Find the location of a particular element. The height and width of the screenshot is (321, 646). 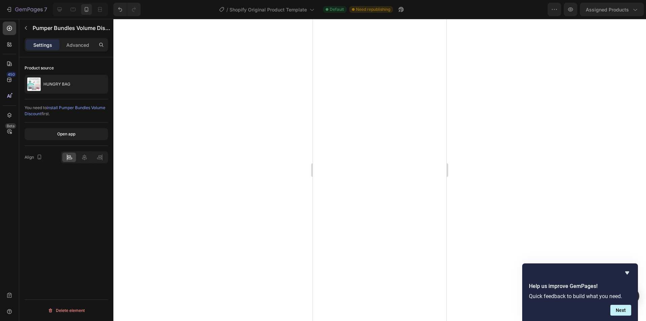

span: Assigned Products is located at coordinates (537, 9).